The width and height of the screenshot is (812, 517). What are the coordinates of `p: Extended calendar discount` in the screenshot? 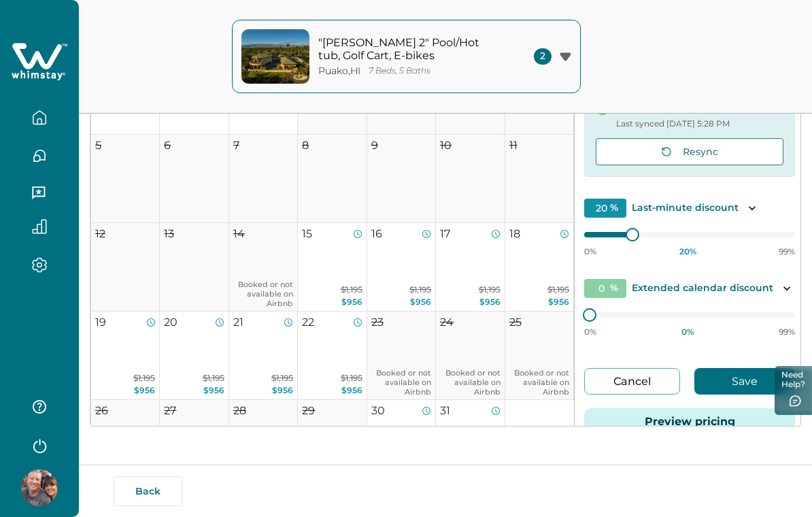 It's located at (703, 288).